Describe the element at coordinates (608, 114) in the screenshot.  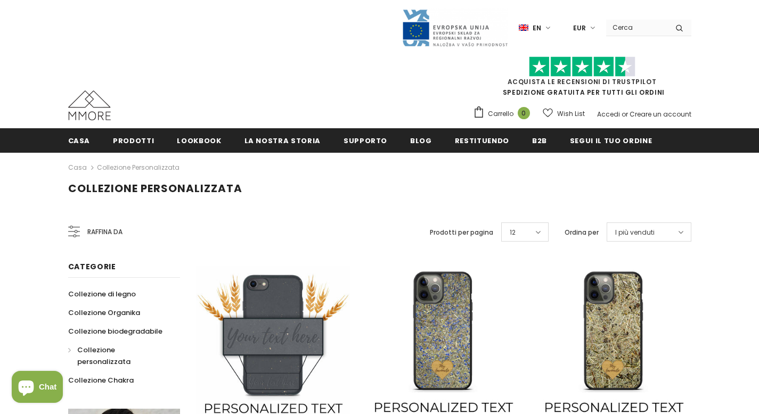
I see `a: Accedi` at that location.